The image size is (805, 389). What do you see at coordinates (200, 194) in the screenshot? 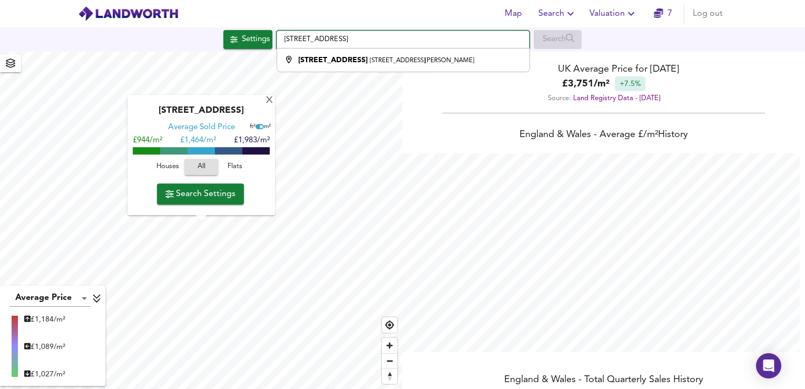
I see `span: Search Settings` at bounding box center [200, 194].